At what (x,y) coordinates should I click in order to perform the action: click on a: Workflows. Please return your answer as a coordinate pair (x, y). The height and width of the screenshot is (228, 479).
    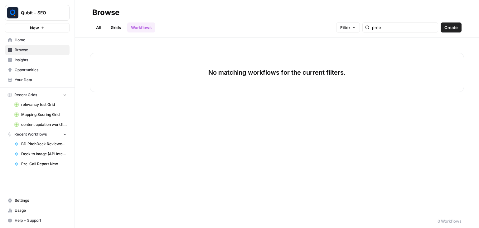
    Looking at the image, I should click on (141, 27).